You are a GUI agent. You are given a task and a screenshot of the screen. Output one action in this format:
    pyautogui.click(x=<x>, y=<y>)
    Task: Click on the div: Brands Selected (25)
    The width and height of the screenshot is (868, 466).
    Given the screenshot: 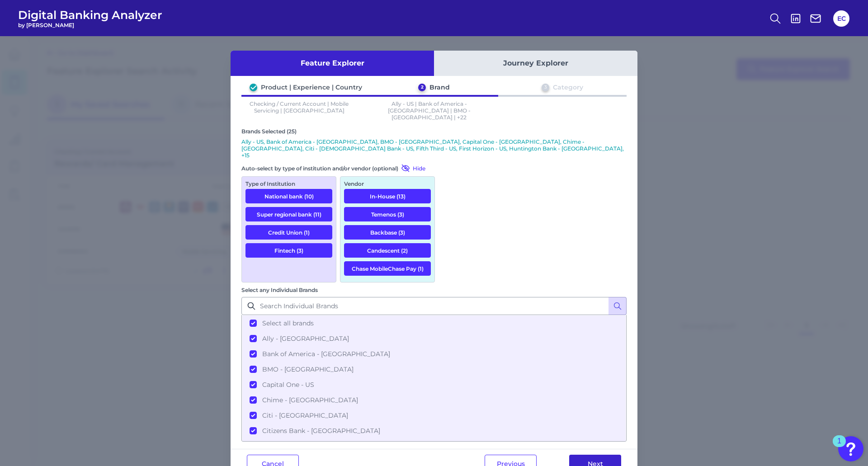 What is the action you would take?
    pyautogui.click(x=434, y=131)
    